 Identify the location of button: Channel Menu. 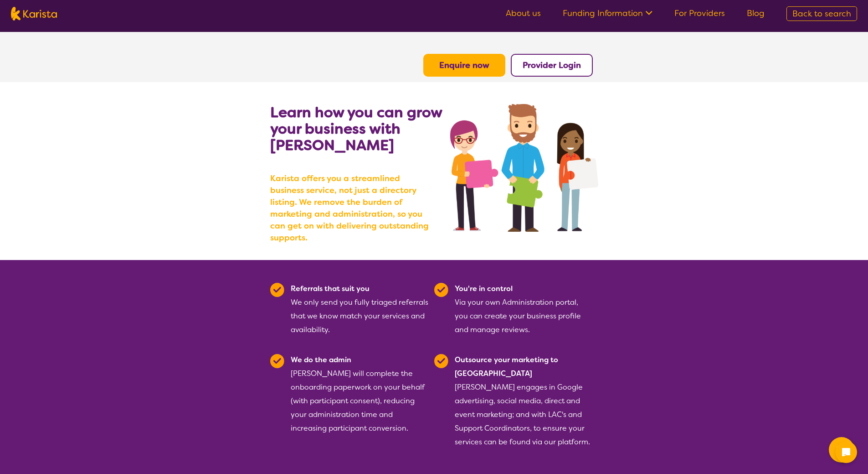
(841, 449).